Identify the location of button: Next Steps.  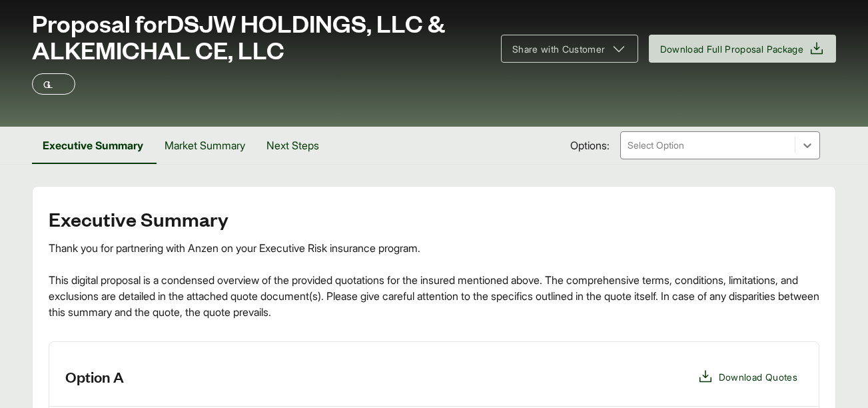
(293, 146).